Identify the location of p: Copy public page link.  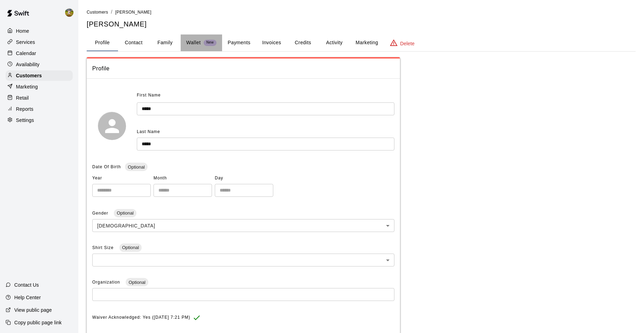
(38, 323).